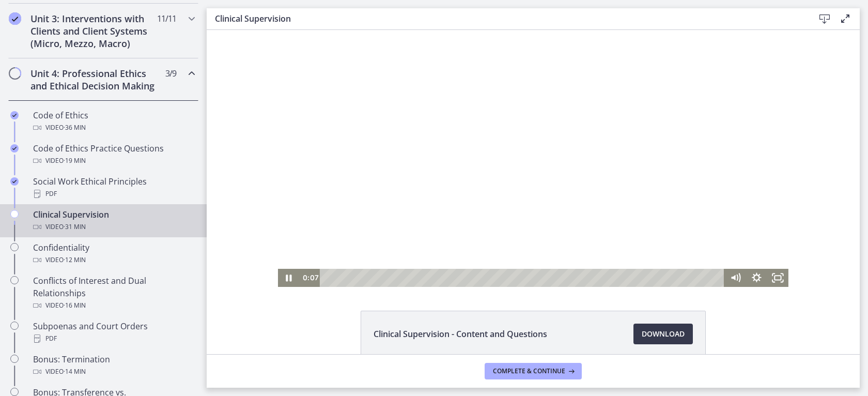 The image size is (868, 396). I want to click on h3: Clinical Supervision, so click(507, 18).